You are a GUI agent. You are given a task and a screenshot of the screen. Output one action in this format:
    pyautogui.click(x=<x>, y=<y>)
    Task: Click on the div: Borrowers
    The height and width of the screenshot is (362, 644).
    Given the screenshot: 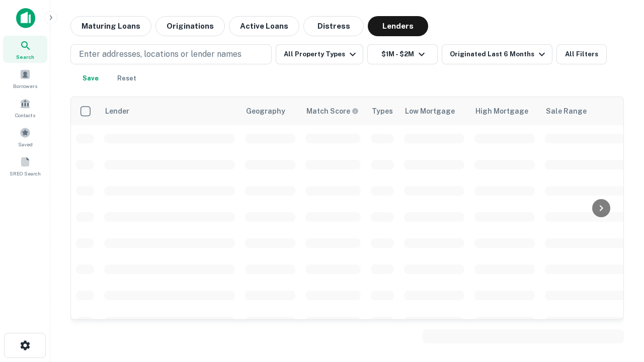 What is the action you would take?
    pyautogui.click(x=25, y=78)
    